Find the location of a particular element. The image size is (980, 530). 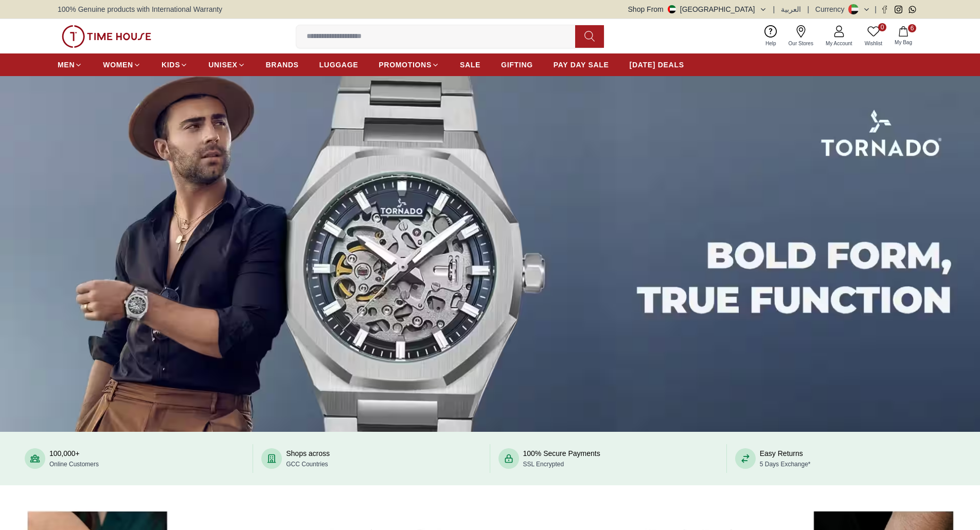

span: SSL Encrypted is located at coordinates (544, 464).